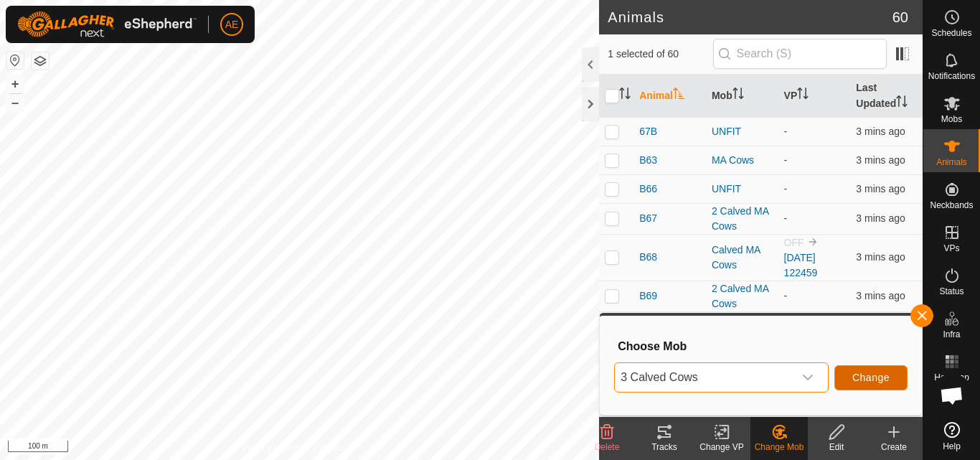 This screenshot has width=980, height=460. What do you see at coordinates (703, 378) in the screenshot?
I see `span: 3 Calved Cows` at bounding box center [703, 378].